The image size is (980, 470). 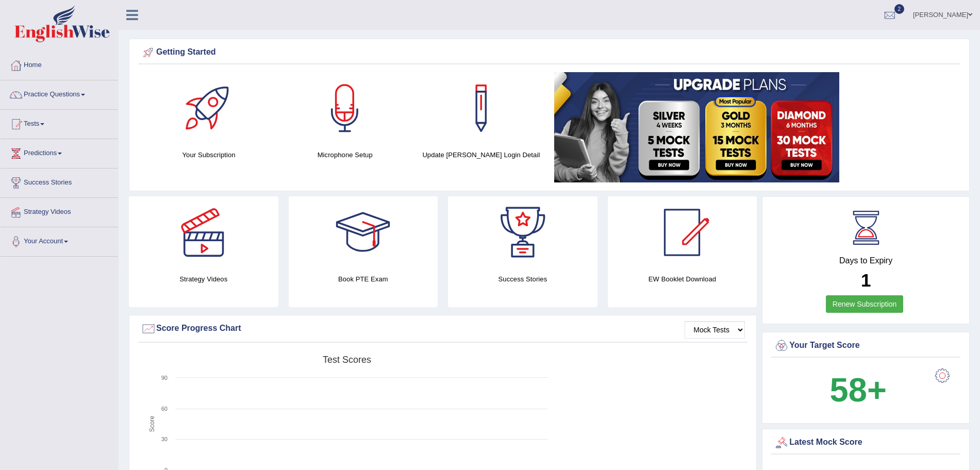 What do you see at coordinates (866, 346) in the screenshot?
I see `div: Your Target Score` at bounding box center [866, 346].